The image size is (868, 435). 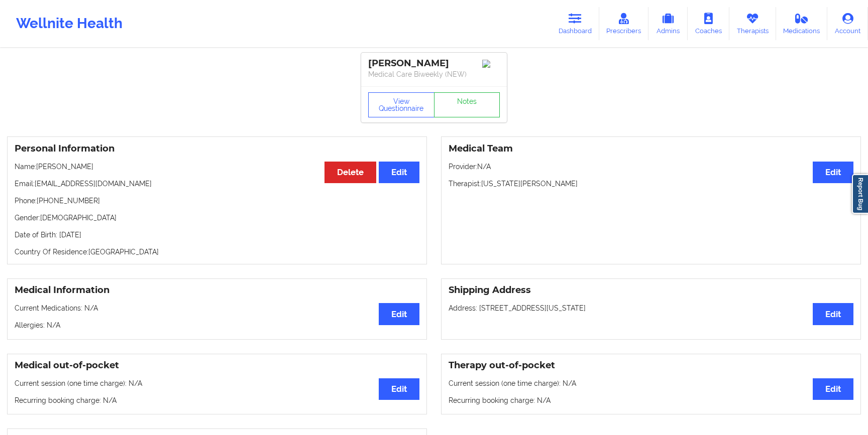 I want to click on h3: Medical out-of-pocket, so click(x=217, y=366).